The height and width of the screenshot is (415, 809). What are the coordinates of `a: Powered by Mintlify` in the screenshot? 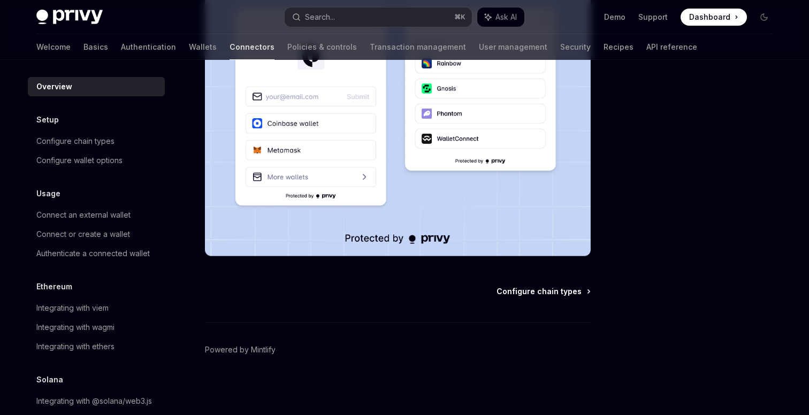 It's located at (240, 350).